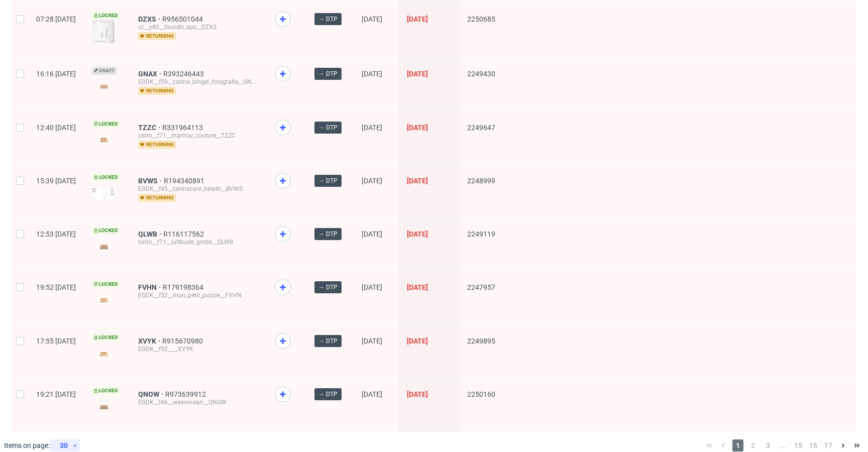 The image size is (868, 452). I want to click on span: 2248999, so click(481, 181).